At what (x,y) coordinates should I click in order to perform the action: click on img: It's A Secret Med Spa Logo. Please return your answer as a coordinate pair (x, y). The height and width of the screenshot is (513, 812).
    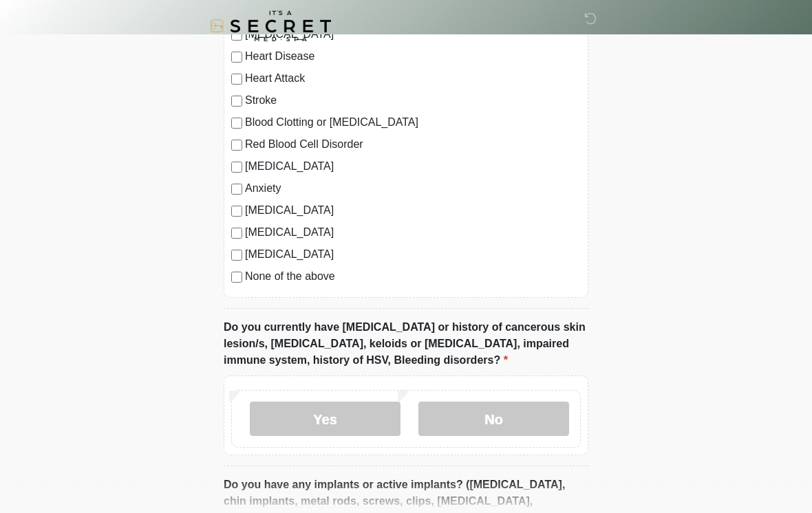
    Looking at the image, I should click on (271, 26).